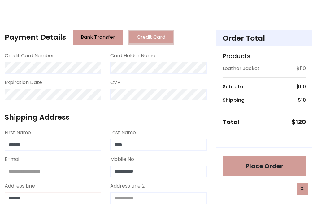 This screenshot has height=204, width=317. Describe the element at coordinates (302, 86) in the screenshot. I see `span: 110` at that location.